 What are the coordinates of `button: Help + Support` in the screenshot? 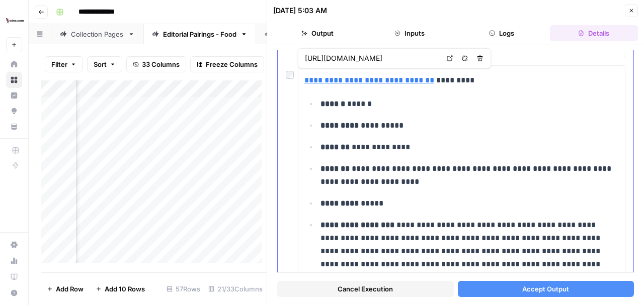 It's located at (14, 293).